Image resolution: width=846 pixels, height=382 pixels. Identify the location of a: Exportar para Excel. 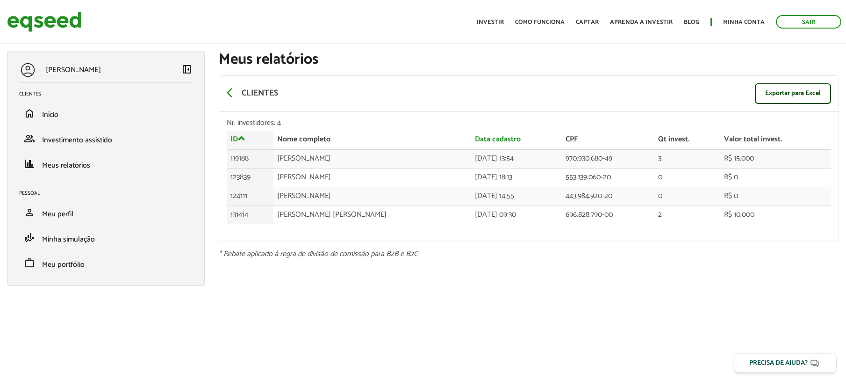
(793, 94).